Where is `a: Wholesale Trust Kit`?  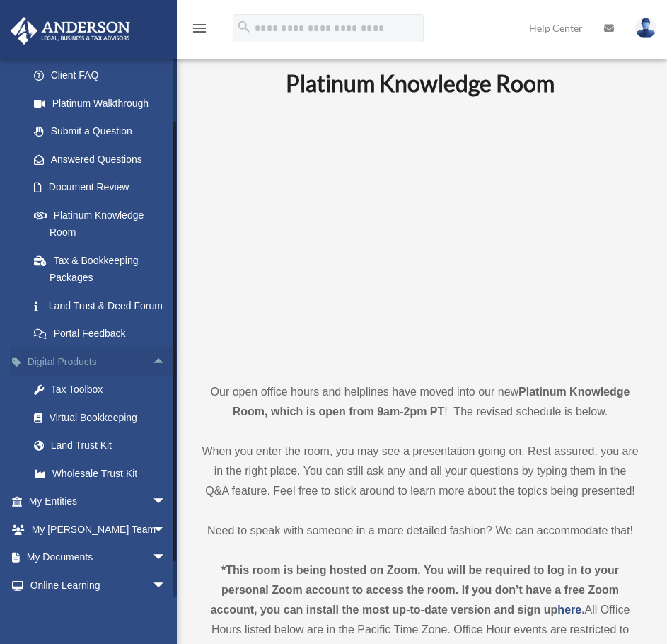 a: Wholesale Trust Kit is located at coordinates (103, 474).